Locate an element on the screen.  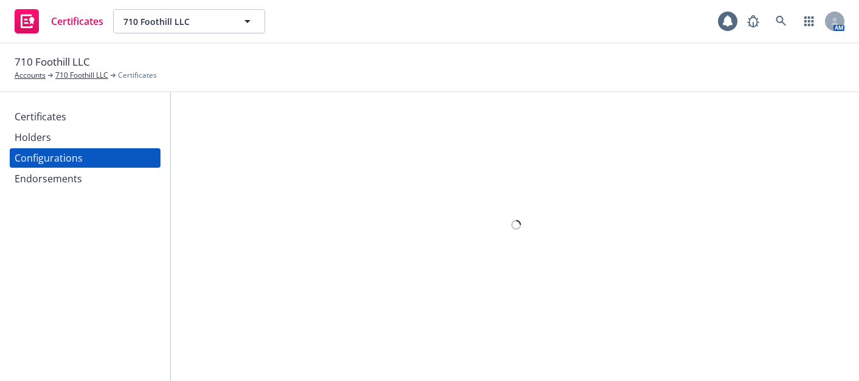
a: Switch app is located at coordinates (809, 21).